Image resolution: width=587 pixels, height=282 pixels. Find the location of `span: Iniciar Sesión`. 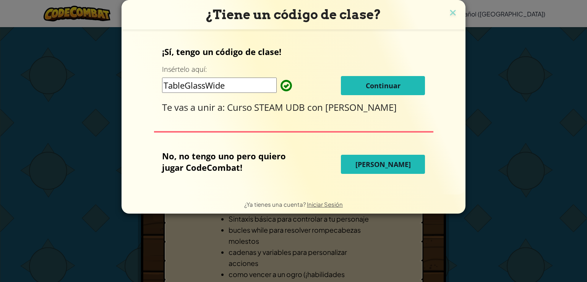

span: Iniciar Sesión is located at coordinates (325, 204).